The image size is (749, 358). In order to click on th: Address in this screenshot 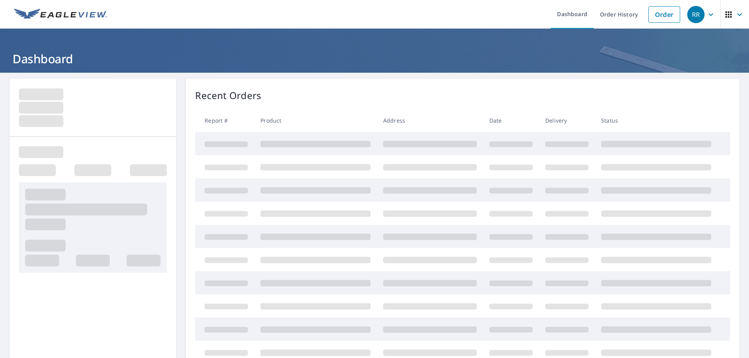, I will do `click(430, 120)`.